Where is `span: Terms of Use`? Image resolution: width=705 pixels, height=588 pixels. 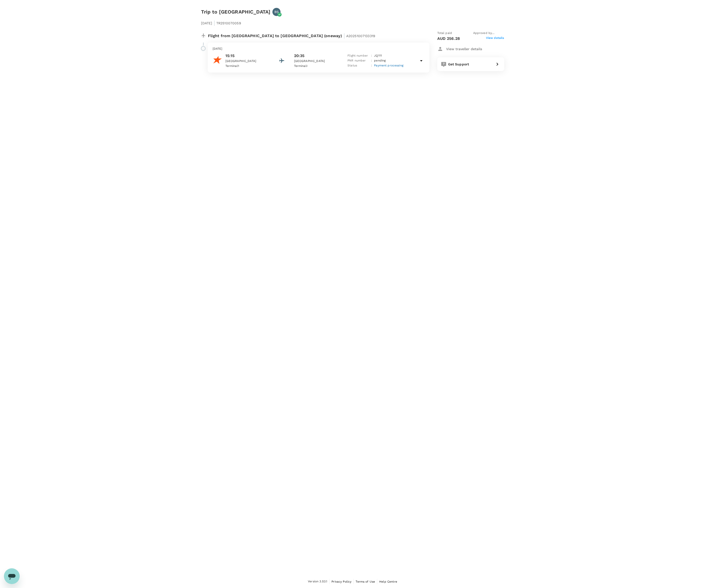
span: Terms of Use is located at coordinates (365, 582).